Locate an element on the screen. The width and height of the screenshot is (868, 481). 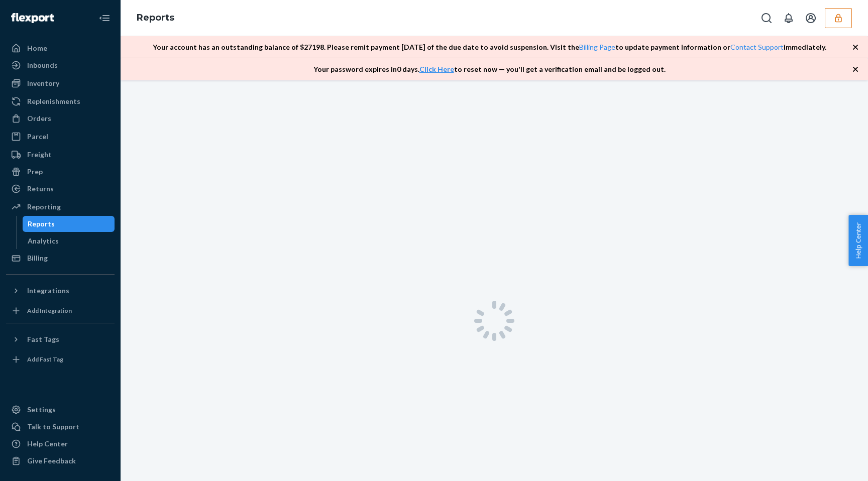
a: Settings is located at coordinates (60, 409).